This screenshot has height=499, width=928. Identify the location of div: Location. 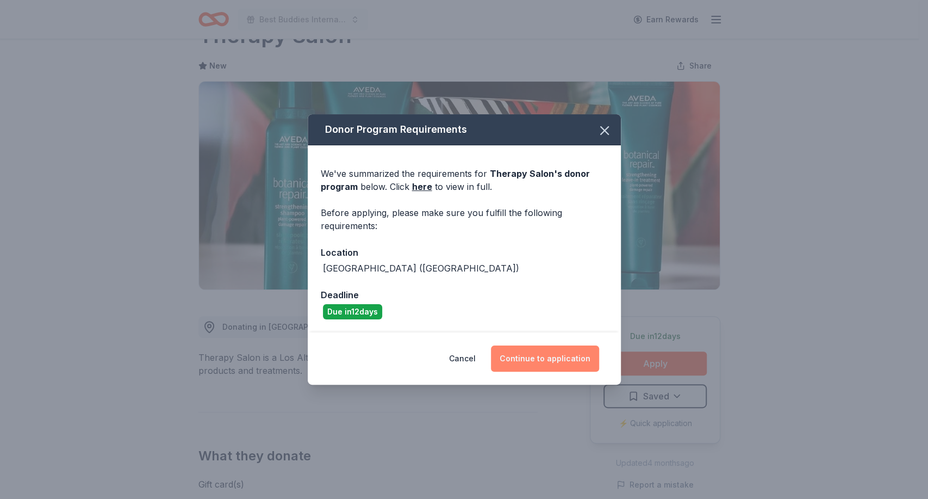
(464, 252).